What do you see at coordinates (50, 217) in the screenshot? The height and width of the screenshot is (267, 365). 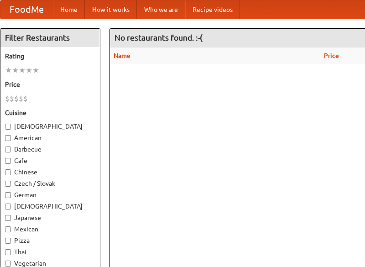 I see `label: Japanese` at bounding box center [50, 217].